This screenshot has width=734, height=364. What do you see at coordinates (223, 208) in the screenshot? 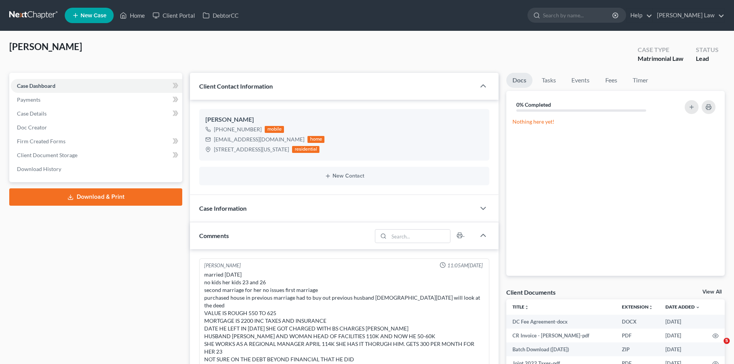
I see `span: Case Information` at bounding box center [223, 208].